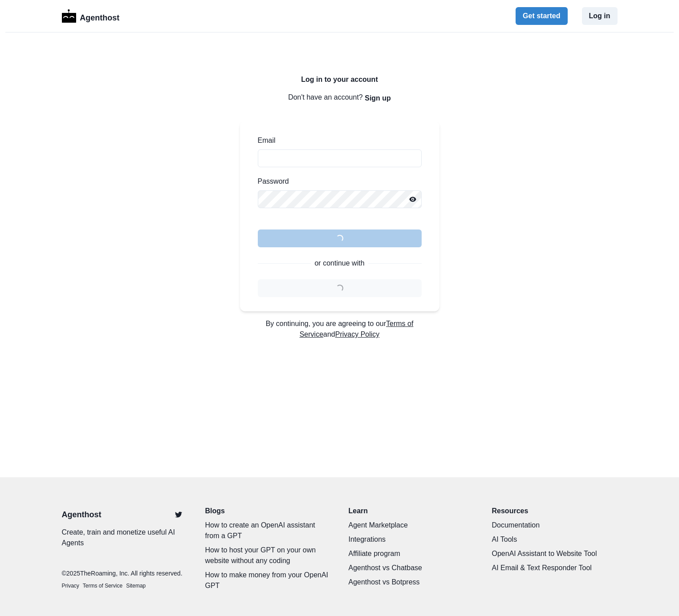  What do you see at coordinates (411, 553) in the screenshot?
I see `a: Affiliate program` at bounding box center [411, 553].